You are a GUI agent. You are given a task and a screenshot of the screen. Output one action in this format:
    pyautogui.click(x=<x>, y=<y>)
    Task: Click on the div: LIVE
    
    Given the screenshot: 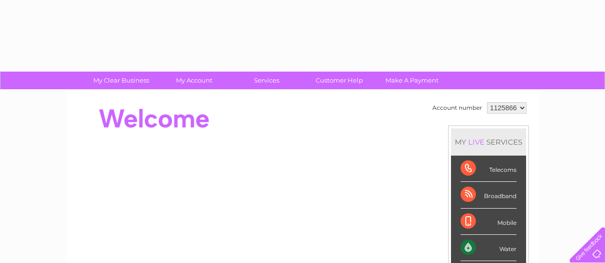 What is the action you would take?
    pyautogui.click(x=476, y=142)
    